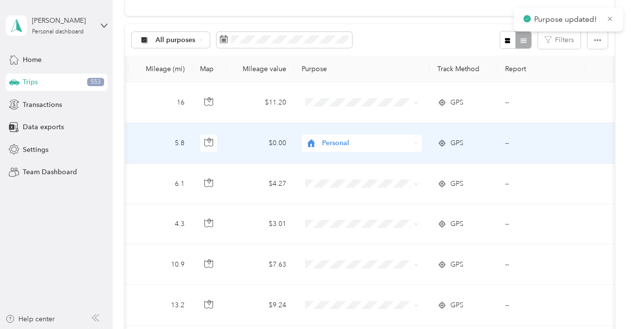  What do you see at coordinates (160, 143) in the screenshot?
I see `td: 5.8` at bounding box center [160, 143].